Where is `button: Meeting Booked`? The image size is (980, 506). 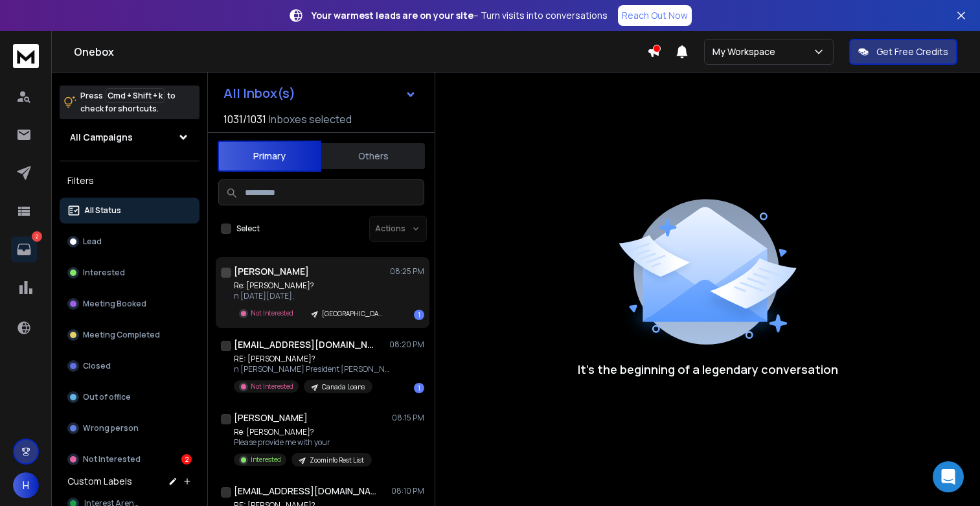
button: Meeting Booked is located at coordinates (129, 304).